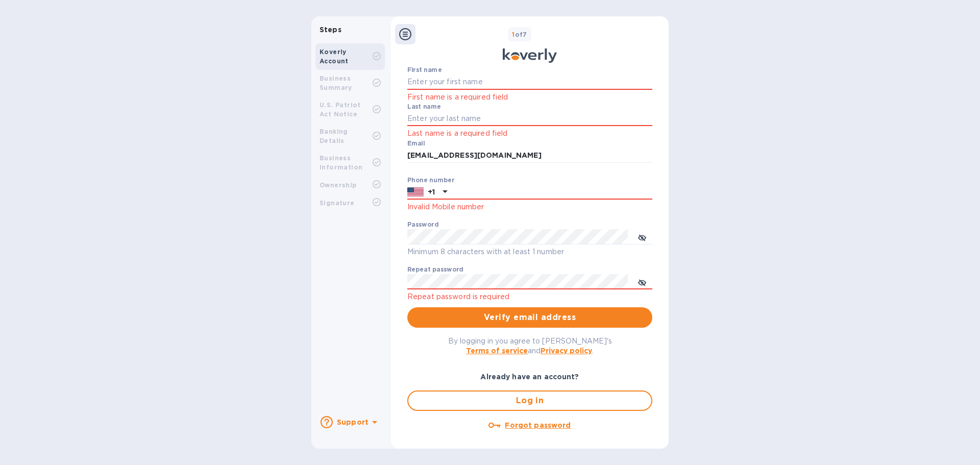 The width and height of the screenshot is (980, 465). What do you see at coordinates (334, 56) in the screenshot?
I see `b: Koverly Account` at bounding box center [334, 56].